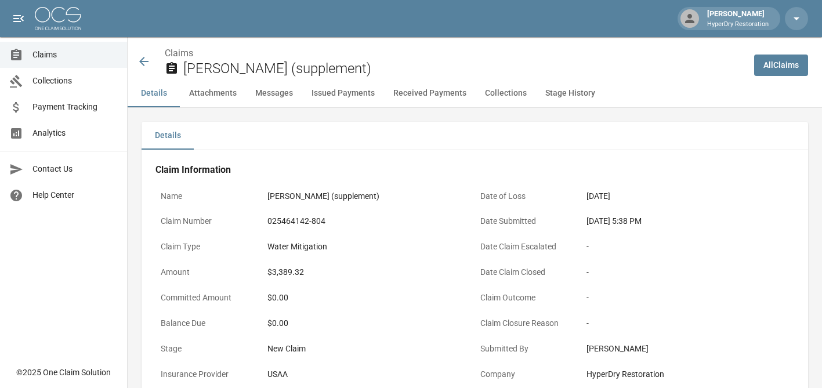 The image size is (822, 388). I want to click on button: open drawer, so click(19, 19).